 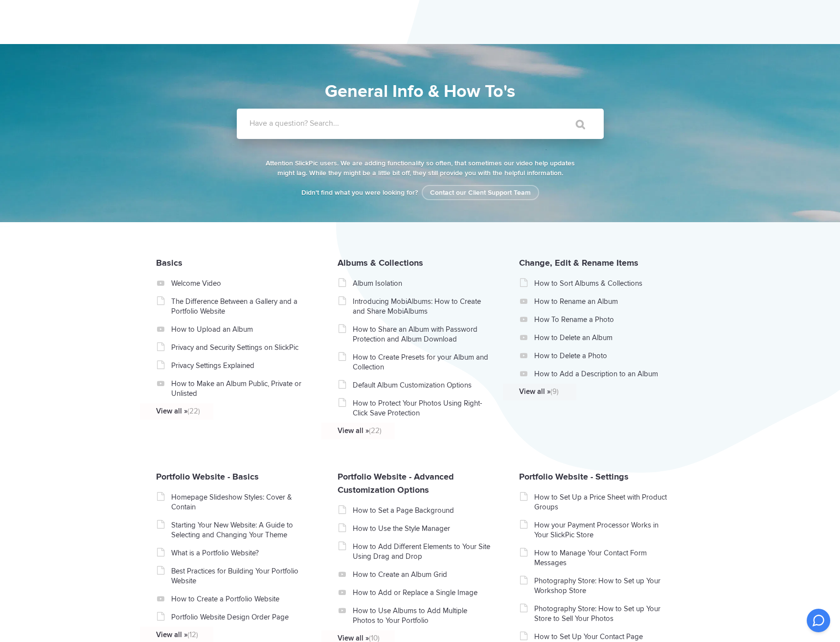 What do you see at coordinates (603, 636) in the screenshot?
I see `a: How to Set Up Your Contact Page` at bounding box center [603, 636].